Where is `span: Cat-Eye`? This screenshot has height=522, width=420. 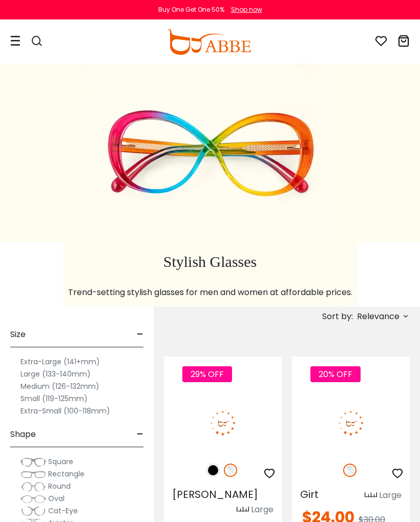 span: Cat-Eye is located at coordinates (63, 511).